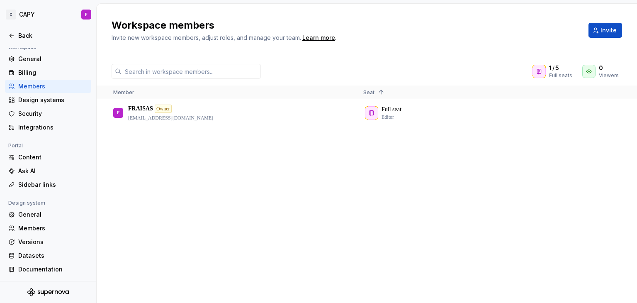 The width and height of the screenshot is (637, 303). Describe the element at coordinates (48, 242) in the screenshot. I see `a: Versions` at that location.